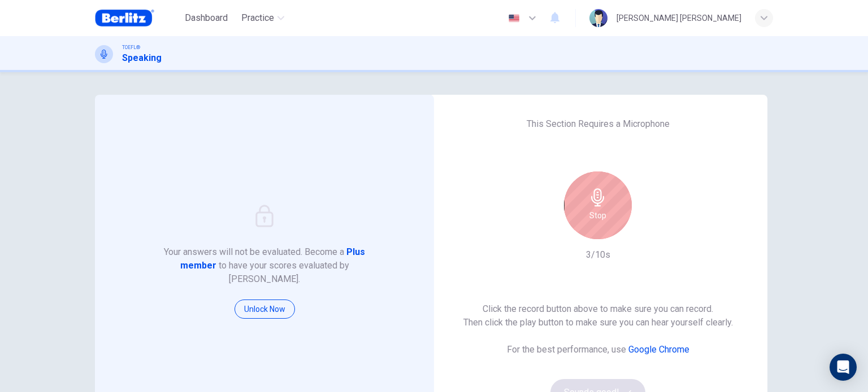  I want to click on button: Stop, so click(598, 206).